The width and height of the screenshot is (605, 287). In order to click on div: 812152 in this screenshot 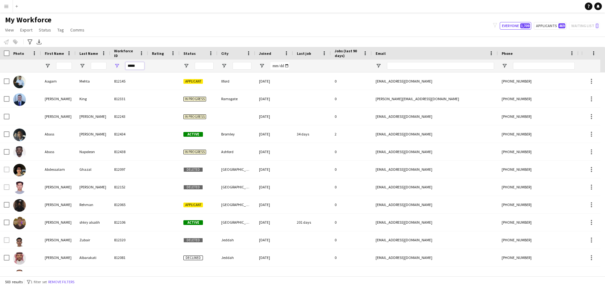, I will do `click(129, 187)`.